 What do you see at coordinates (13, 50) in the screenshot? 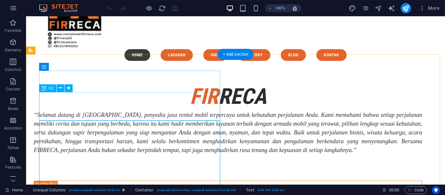
I see `p: Elements` at bounding box center [13, 50].